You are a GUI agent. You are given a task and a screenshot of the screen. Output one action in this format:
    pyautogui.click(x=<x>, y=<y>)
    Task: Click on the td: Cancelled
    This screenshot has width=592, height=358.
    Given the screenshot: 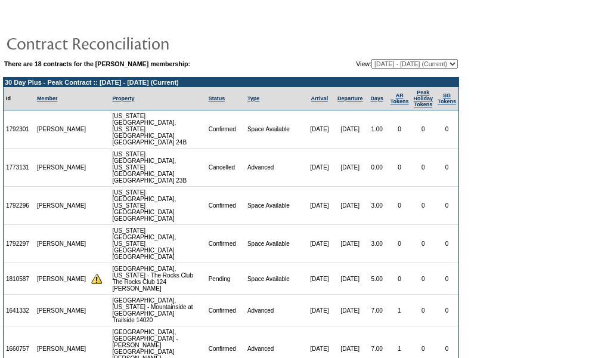 What is the action you would take?
    pyautogui.click(x=225, y=167)
    